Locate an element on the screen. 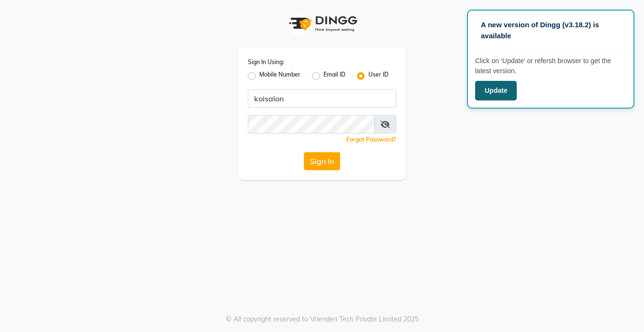  button: Update is located at coordinates (495, 91).